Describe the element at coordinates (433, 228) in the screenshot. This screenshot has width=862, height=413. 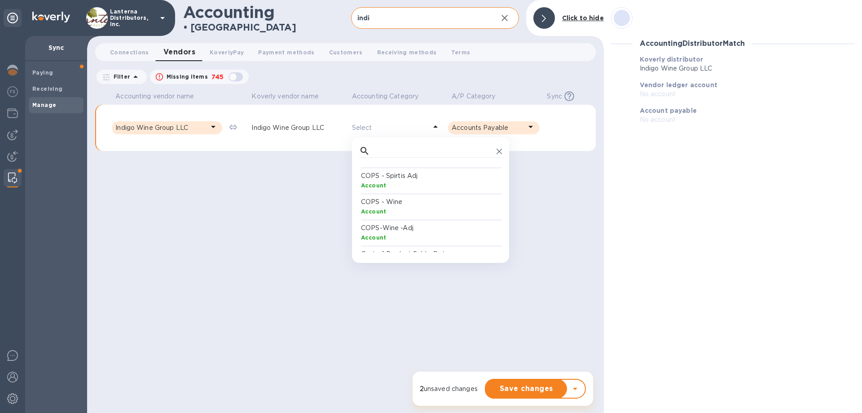
I see `p: COPS-Wine -Adj` at that location.